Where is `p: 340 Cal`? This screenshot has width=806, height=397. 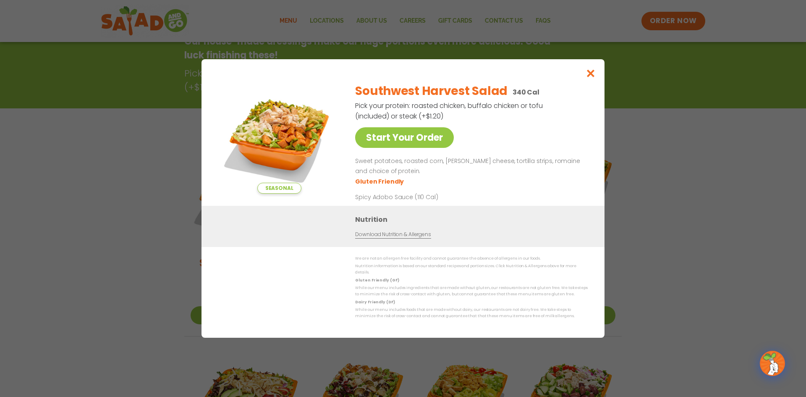 p: 340 Cal is located at coordinates (526, 92).